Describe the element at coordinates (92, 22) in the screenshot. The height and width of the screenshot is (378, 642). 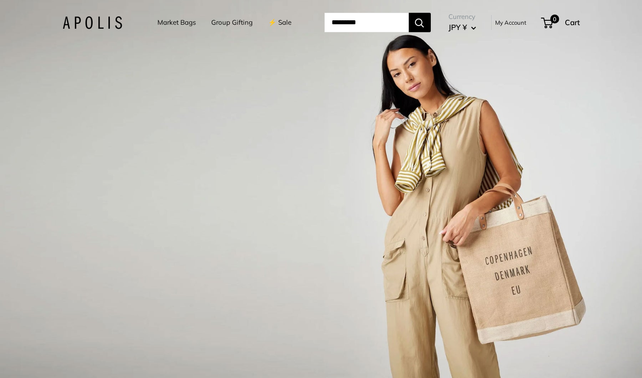
I see `img: Apolis` at that location.